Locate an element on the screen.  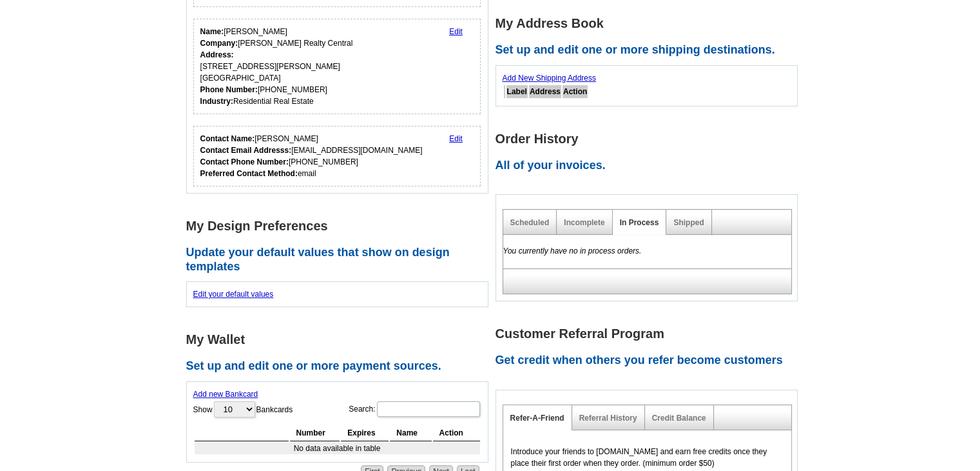
th: Number is located at coordinates (315, 433).